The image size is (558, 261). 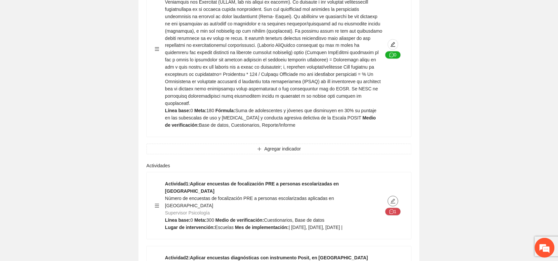 What do you see at coordinates (65, 122) in the screenshot?
I see `span: Estamos en línea.` at bounding box center [65, 122].